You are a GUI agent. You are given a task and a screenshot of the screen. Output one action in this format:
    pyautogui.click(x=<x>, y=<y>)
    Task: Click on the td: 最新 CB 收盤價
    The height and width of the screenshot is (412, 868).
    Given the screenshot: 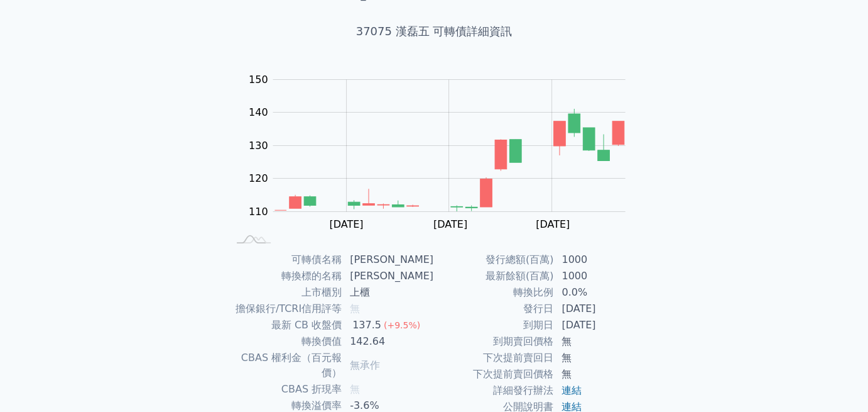 What is the action you would take?
    pyautogui.click(x=285, y=325)
    